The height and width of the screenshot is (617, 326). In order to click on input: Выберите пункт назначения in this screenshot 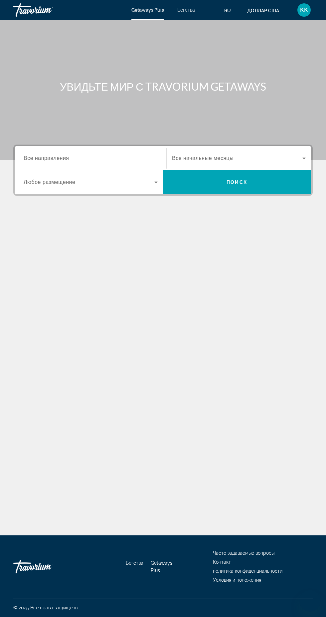, I will do `click(91, 158)`.